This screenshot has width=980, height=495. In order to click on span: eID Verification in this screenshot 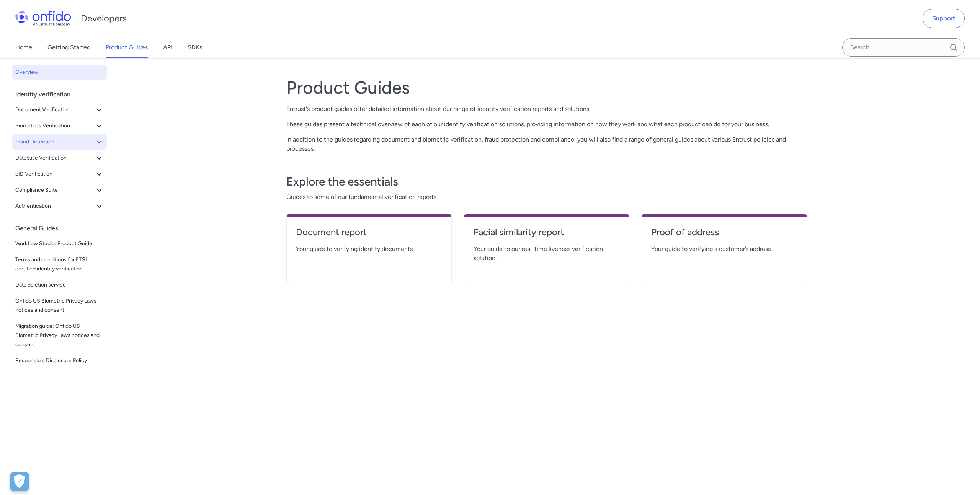, I will do `click(55, 174)`.